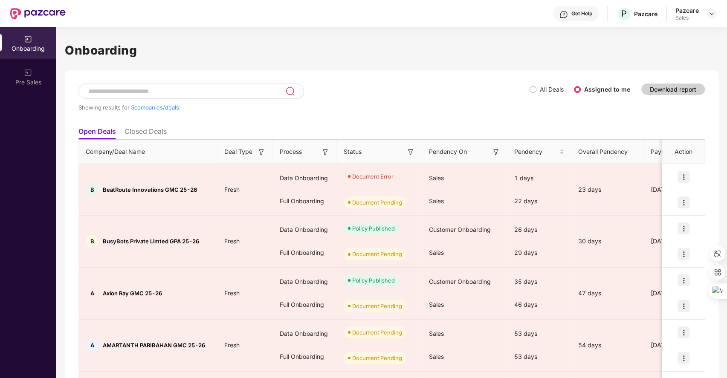 The image size is (727, 378). Describe the element at coordinates (353, 152) in the screenshot. I see `span: Status` at that location.